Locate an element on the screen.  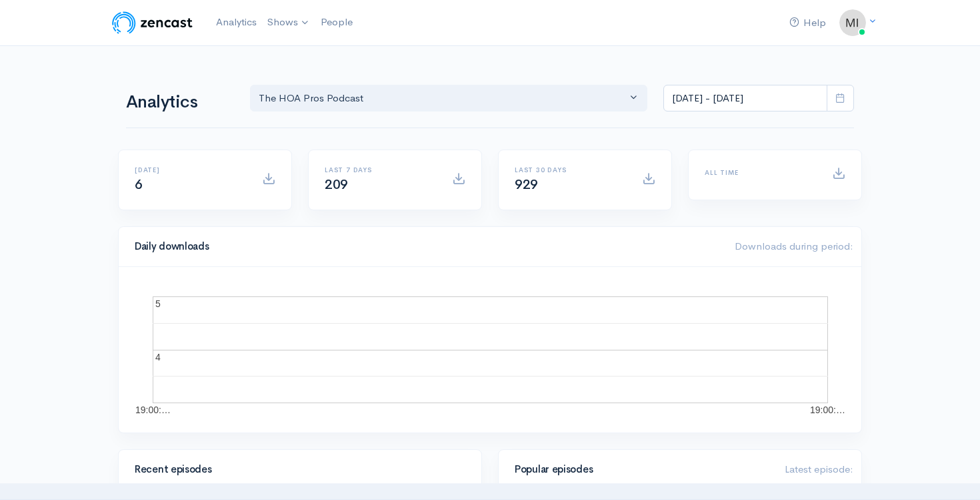
h4: Recent episodes is located at coordinates (296, 469).